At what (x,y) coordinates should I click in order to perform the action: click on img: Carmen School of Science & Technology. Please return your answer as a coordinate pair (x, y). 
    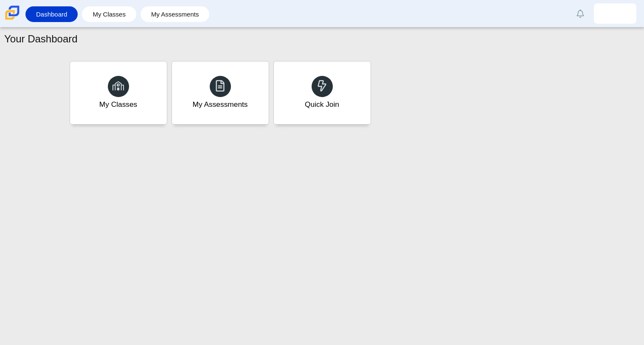
    Looking at the image, I should click on (13, 13).